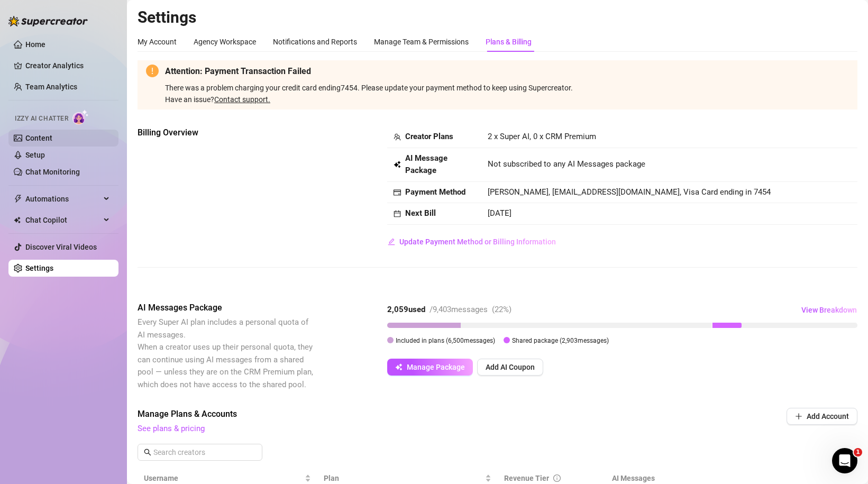 The height and width of the screenshot is (484, 868). What do you see at coordinates (430, 367) in the screenshot?
I see `button: Manage Package` at bounding box center [430, 367].